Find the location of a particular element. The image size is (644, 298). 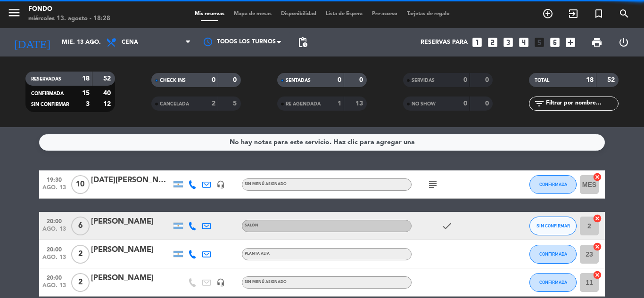

i: arrow_drop_down is located at coordinates (93, 42).